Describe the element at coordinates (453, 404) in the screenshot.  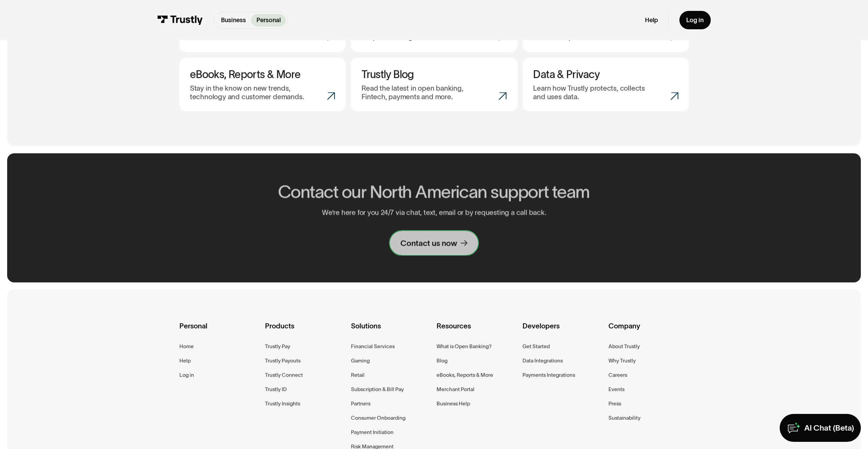
I see `a: Business Help` at that location.